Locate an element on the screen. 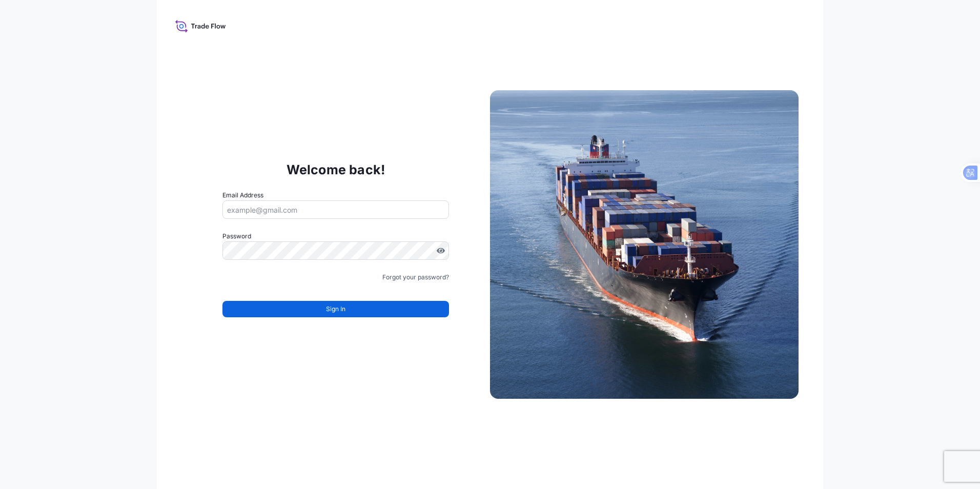 Image resolution: width=980 pixels, height=489 pixels. label: Email Address is located at coordinates (243, 195).